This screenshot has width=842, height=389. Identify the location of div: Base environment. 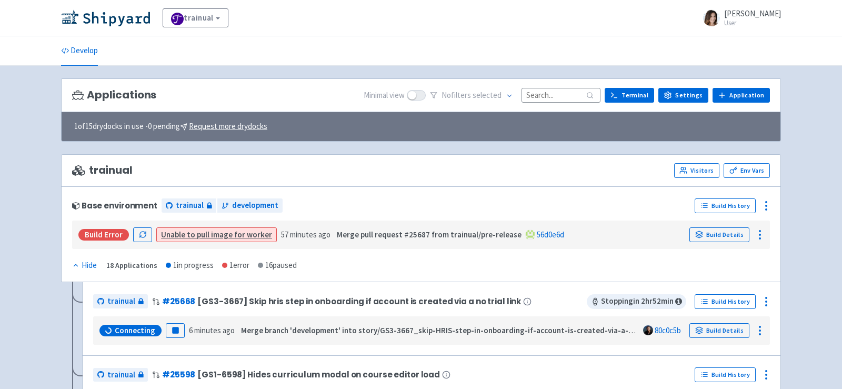
(115, 205).